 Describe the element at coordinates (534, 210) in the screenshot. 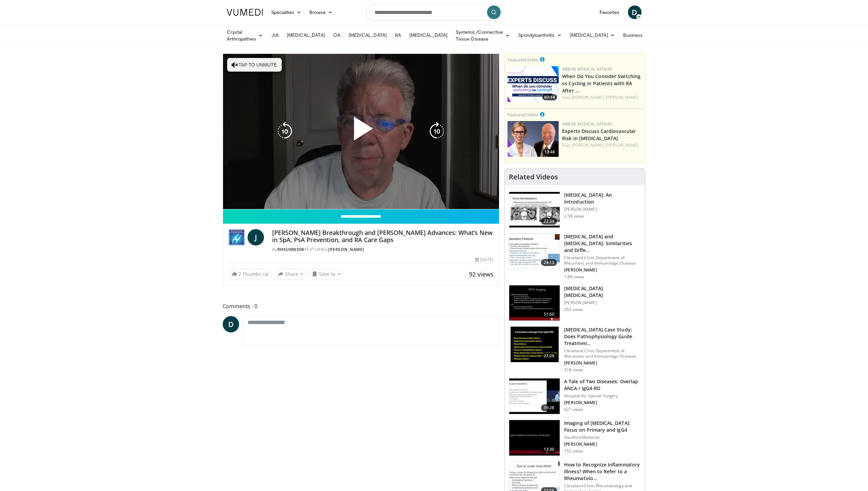

I see `img: 47980f05-c0f7-4192-9362-4cb0fcd554e5.150x105_q85_crop-smart_upscale.jpg` at that location.